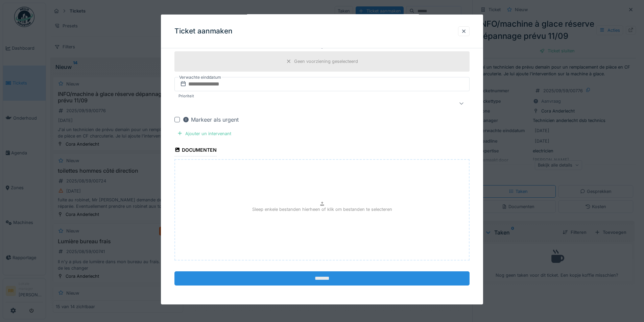 This screenshot has width=644, height=322. I want to click on div: Ajouter un intervenant, so click(204, 133).